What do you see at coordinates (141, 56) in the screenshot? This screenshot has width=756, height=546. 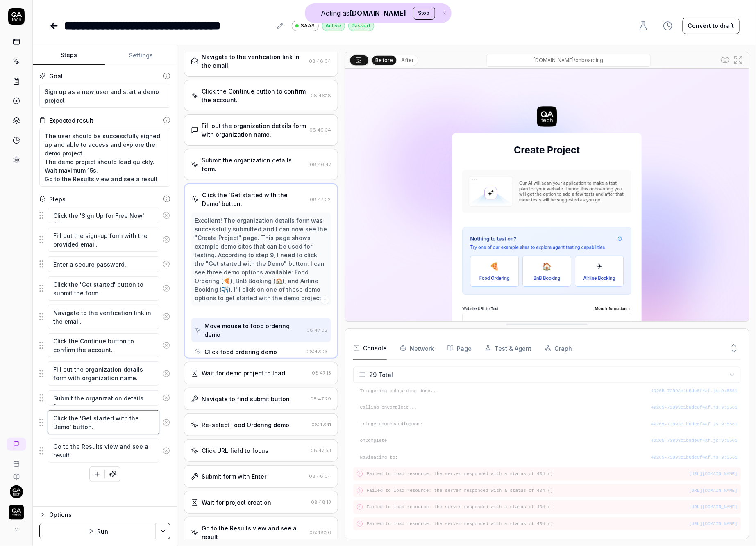 I see `button: Settings` at bounding box center [141, 56].